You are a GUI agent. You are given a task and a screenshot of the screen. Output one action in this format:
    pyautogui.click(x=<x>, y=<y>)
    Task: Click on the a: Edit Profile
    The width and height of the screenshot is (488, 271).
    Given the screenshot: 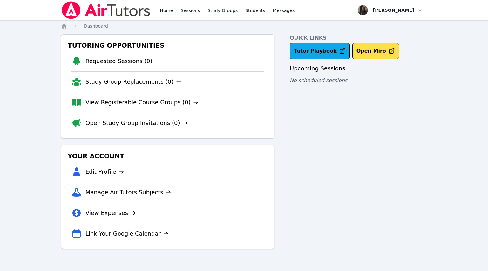 What is the action you would take?
    pyautogui.click(x=104, y=172)
    